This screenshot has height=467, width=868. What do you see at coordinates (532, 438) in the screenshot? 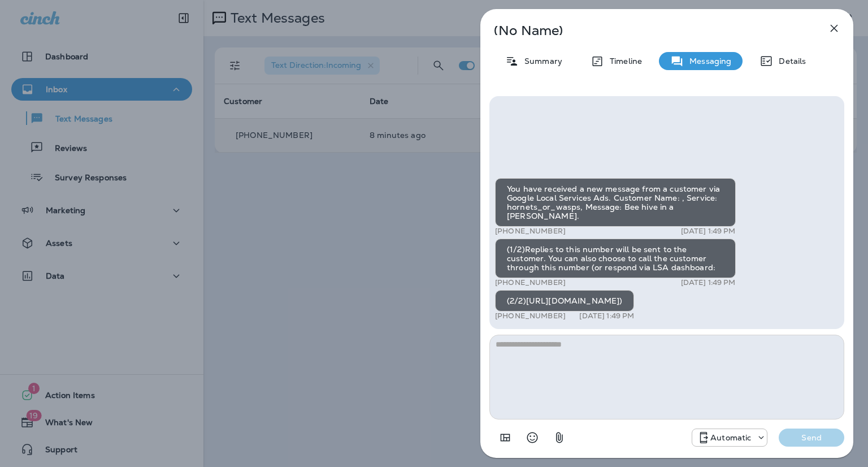
I see `button: Select an emoji` at bounding box center [532, 438].